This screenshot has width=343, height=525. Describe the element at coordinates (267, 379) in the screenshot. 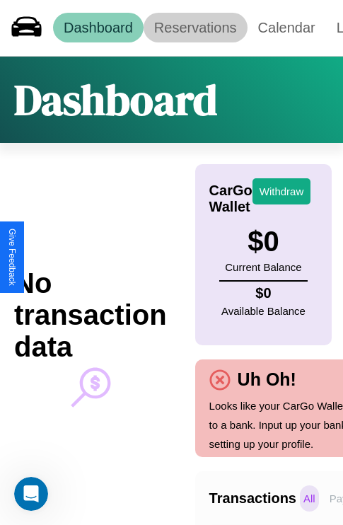

I see `h4: Uh Oh!` at that location.